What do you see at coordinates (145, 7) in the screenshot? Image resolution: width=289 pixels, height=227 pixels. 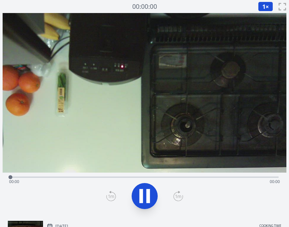 I see `a: 00:00:00` at bounding box center [145, 7].